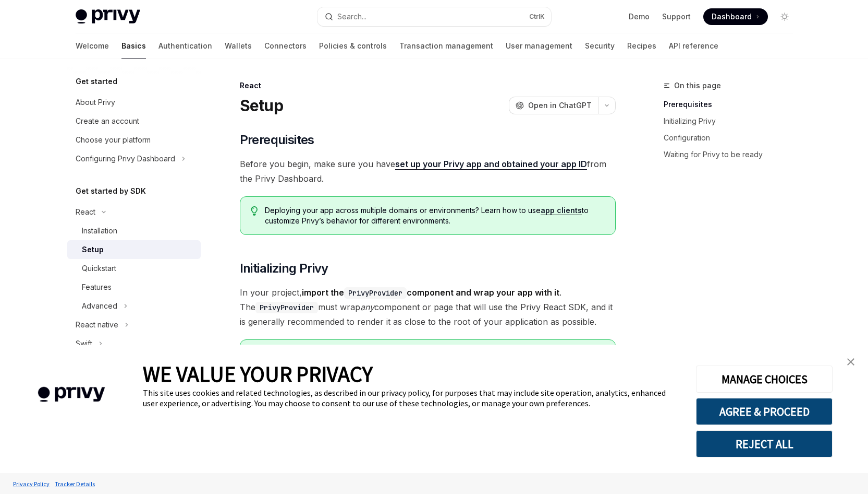 This screenshot has height=494, width=868. Describe the element at coordinates (539, 46) in the screenshot. I see `a: User management` at that location.